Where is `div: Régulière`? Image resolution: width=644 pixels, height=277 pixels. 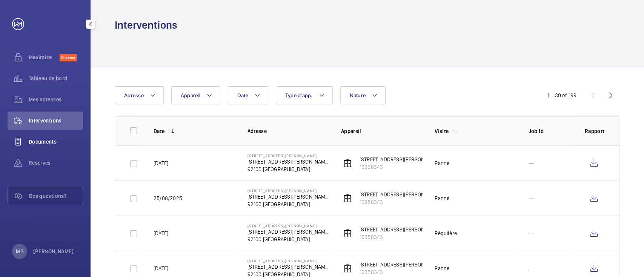 div: Régulière is located at coordinates (445, 233).